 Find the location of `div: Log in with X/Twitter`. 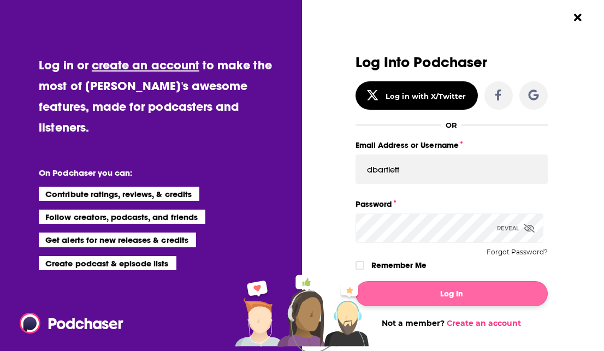

div: Log in with X/Twitter is located at coordinates (425, 96).